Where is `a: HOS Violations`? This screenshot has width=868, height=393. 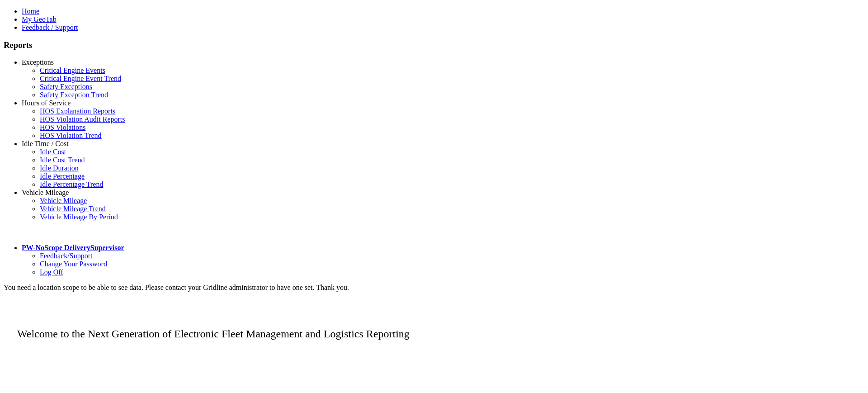 a: HOS Violations is located at coordinates (62, 127).